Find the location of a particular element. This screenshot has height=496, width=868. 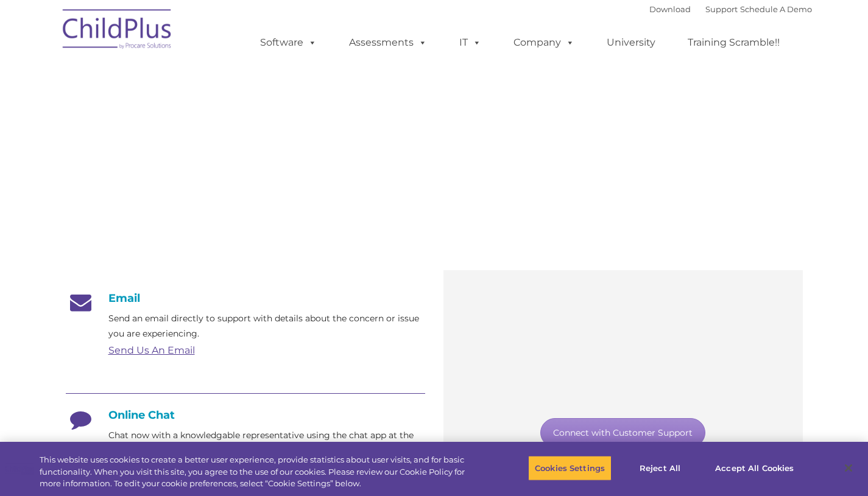

a: Assessments is located at coordinates (388, 43).